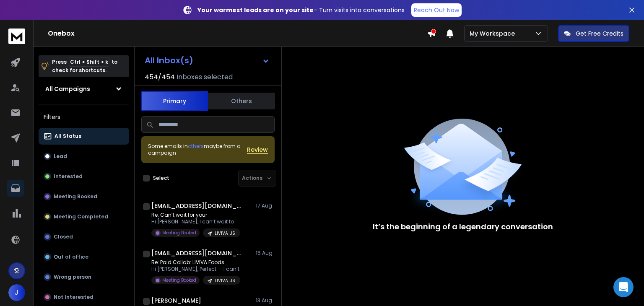 The height and width of the screenshot is (306, 644). Describe the element at coordinates (196, 263) in the screenshot. I see `p: Re: Paid Collab: LIVIVA Foods` at that location.